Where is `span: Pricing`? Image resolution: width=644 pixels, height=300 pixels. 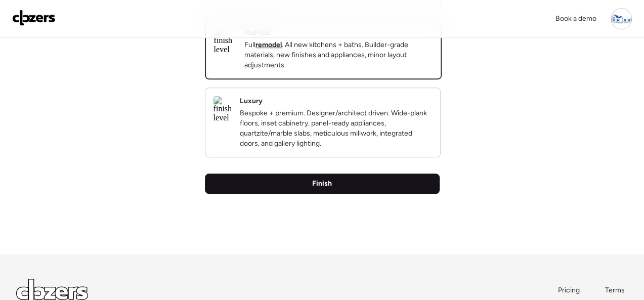 span: Pricing is located at coordinates (568, 290).